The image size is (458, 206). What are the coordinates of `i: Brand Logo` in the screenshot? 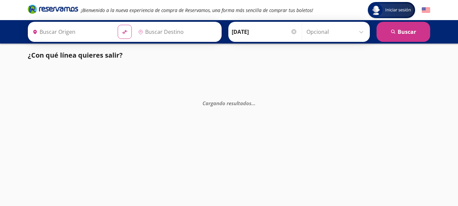 It's located at (53, 9).